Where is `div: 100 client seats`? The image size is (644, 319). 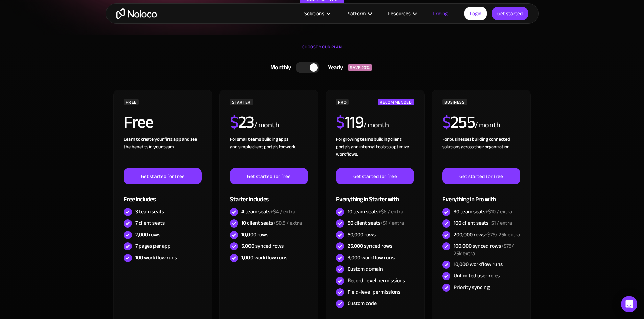
div: 100 client seats is located at coordinates (483, 223).